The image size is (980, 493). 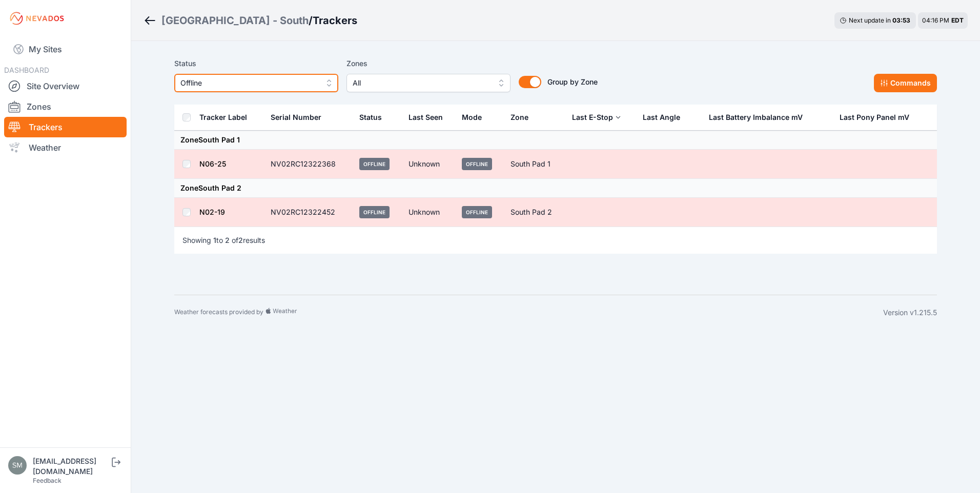 I want to click on h3: Trackers, so click(x=335, y=21).